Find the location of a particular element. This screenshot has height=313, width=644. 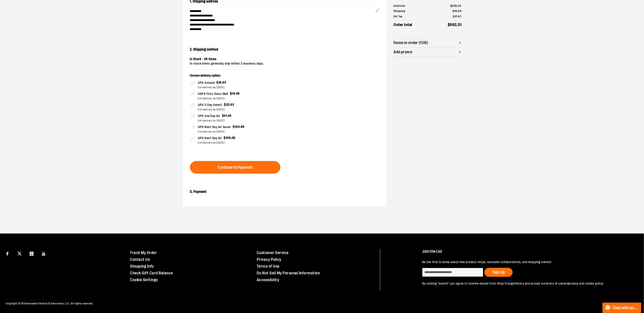

a: privacy and cookie policy. is located at coordinates (586, 284).